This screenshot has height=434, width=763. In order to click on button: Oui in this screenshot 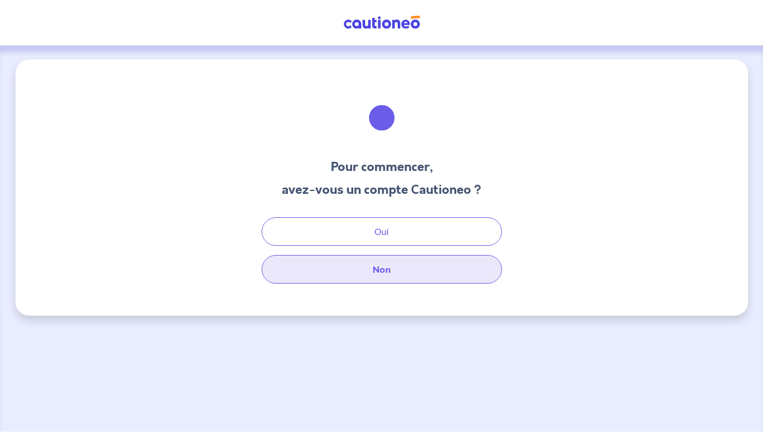, I will do `click(382, 232)`.